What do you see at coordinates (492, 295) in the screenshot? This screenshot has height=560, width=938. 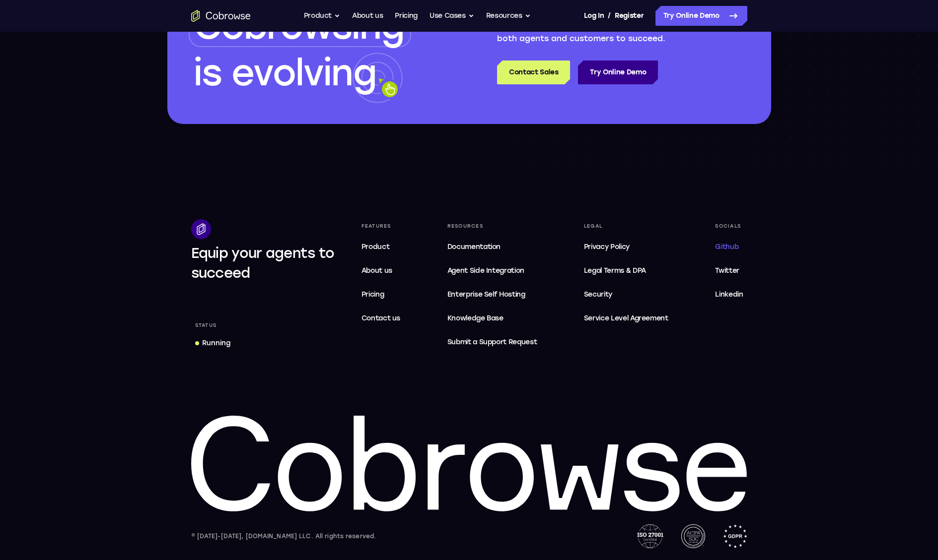 I see `a: Enterprise Self Hosting` at bounding box center [492, 295].